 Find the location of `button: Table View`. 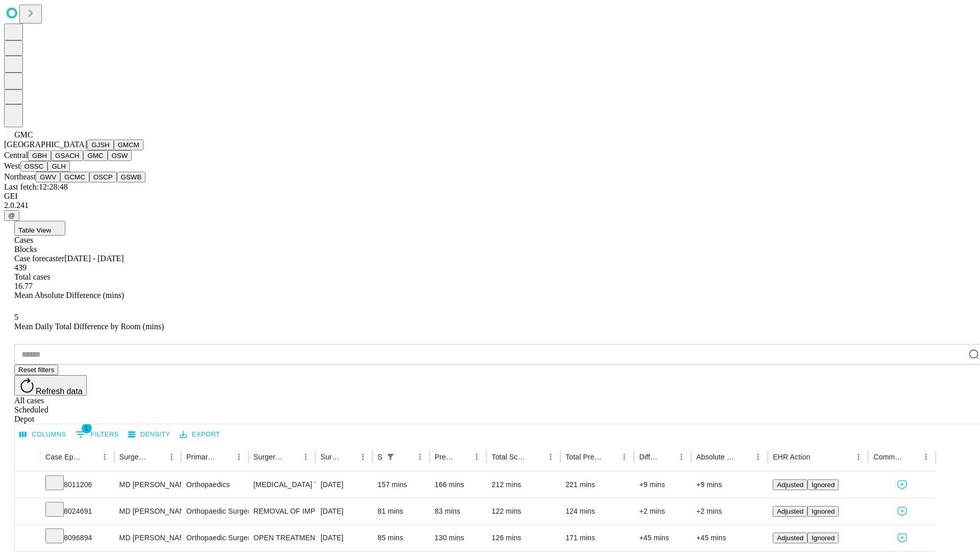

button: Table View is located at coordinates (40, 228).